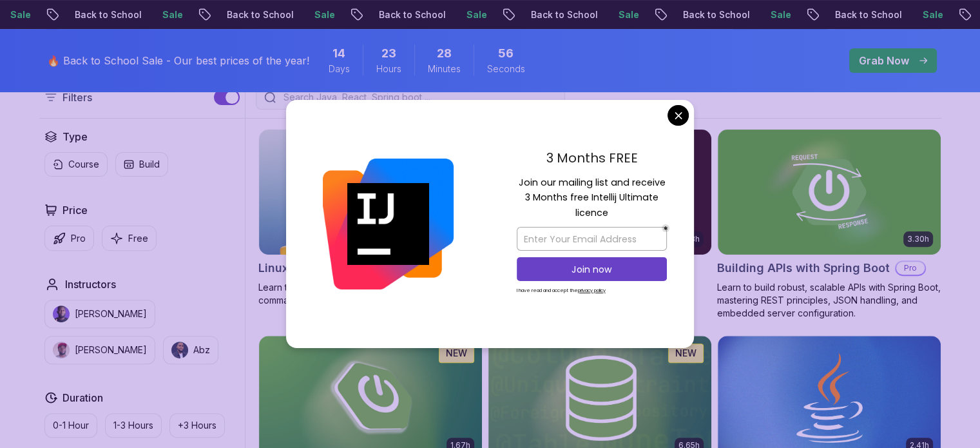 The width and height of the screenshot is (980, 448). I want to click on button: 0-1 Hour, so click(71, 425).